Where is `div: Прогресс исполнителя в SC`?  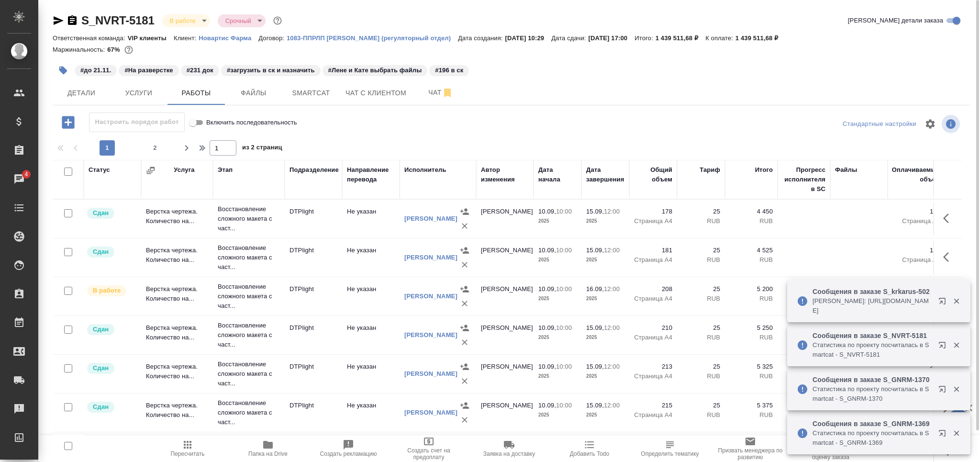 div: Прогресс исполнителя в SC is located at coordinates (804, 180).